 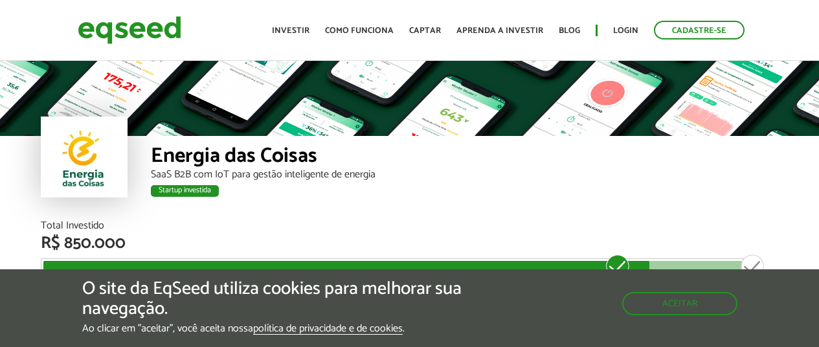 I want to click on button: Aceitar, so click(x=680, y=304).